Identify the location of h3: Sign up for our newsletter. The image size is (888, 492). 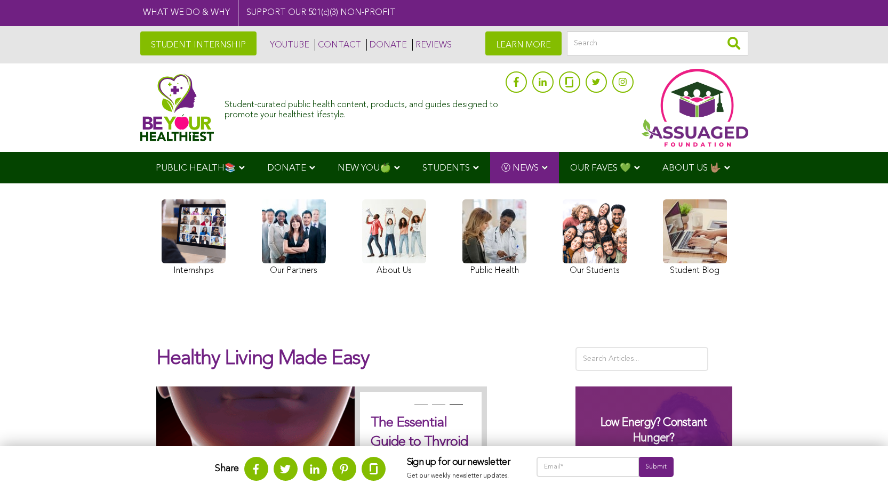
(461, 463).